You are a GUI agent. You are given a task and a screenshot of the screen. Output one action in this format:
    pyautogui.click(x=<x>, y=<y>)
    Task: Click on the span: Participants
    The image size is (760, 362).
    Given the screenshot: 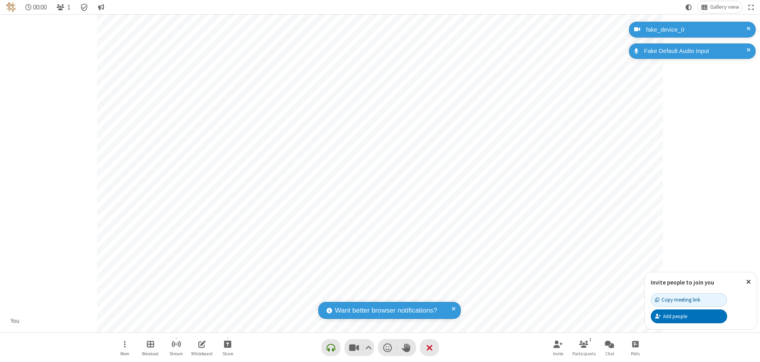 What is the action you would take?
    pyautogui.click(x=583, y=354)
    